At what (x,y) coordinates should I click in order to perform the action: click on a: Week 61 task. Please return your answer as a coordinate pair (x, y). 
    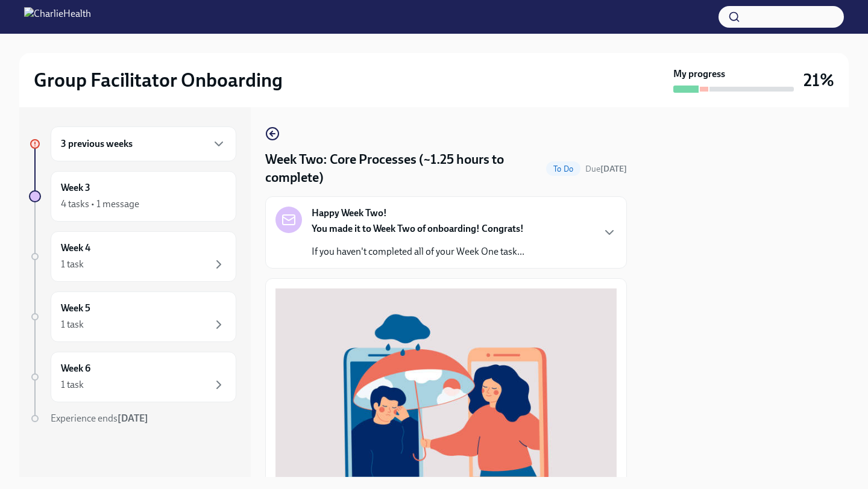
    Looking at the image, I should click on (133, 377).